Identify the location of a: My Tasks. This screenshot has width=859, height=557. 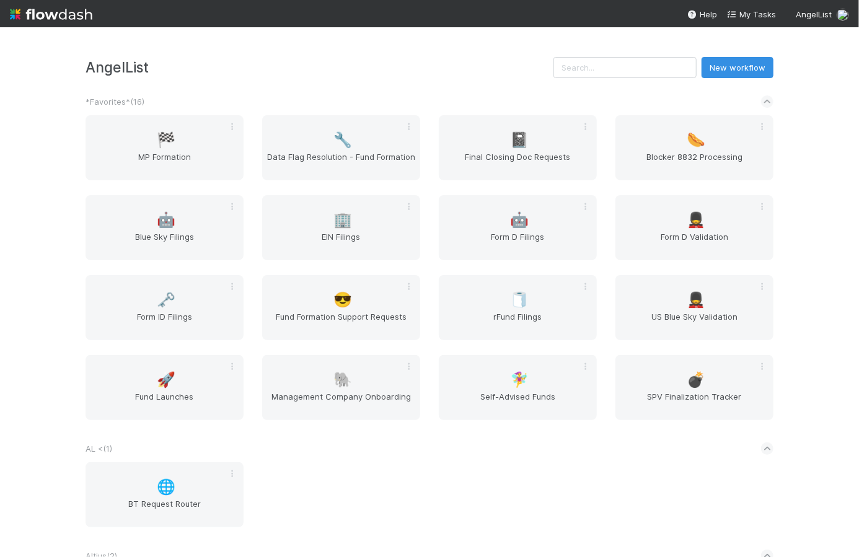
(751, 14).